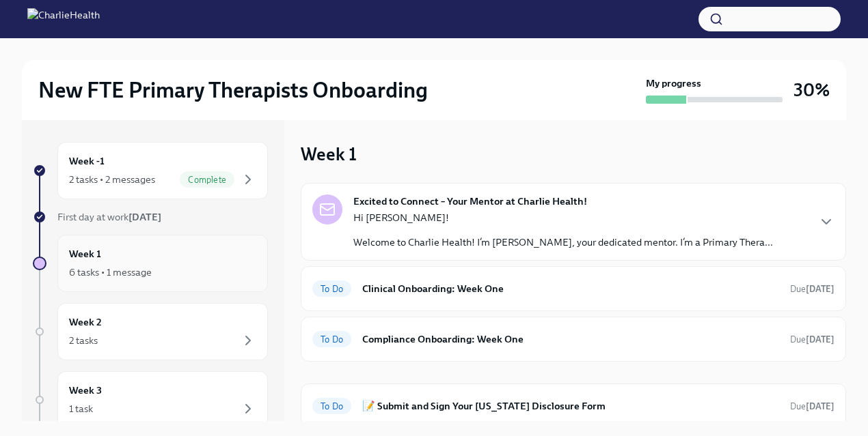 Image resolution: width=868 pixels, height=436 pixels. Describe the element at coordinates (571, 340) in the screenshot. I see `h6: Compliance Onboarding: Week One` at that location.